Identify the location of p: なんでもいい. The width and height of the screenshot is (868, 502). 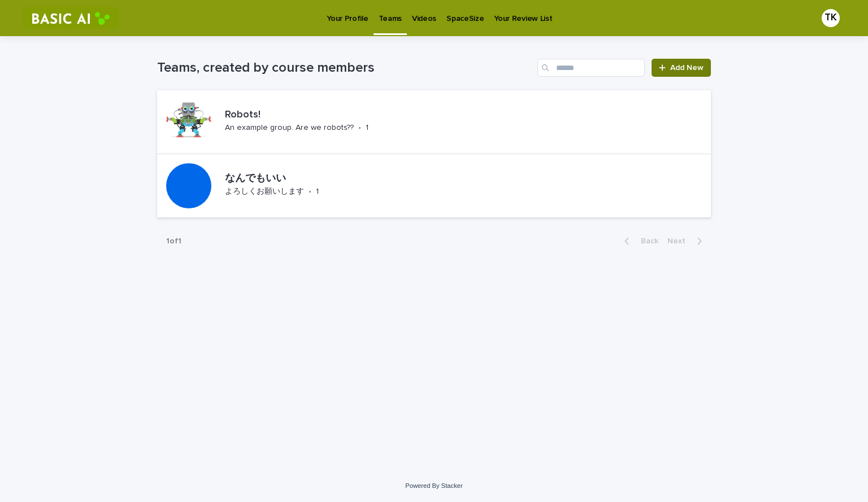
(302, 179).